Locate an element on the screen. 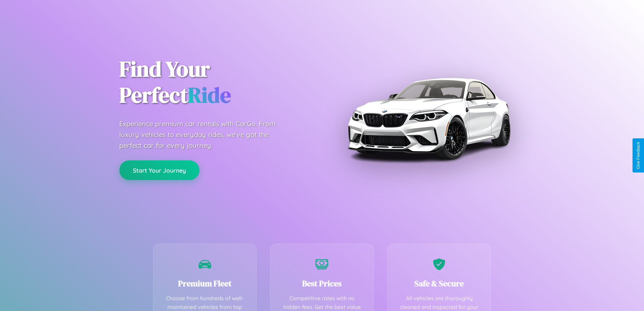 This screenshot has height=311, width=644. div: Give Feedback is located at coordinates (638, 155).